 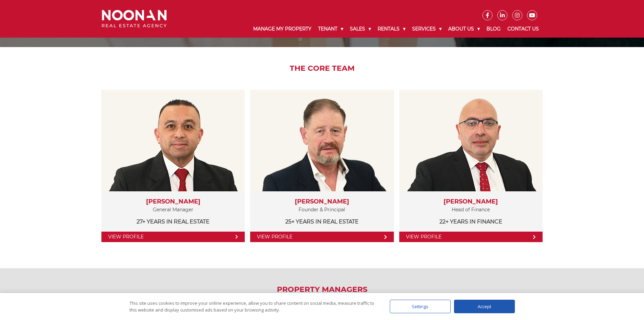 What do you see at coordinates (322, 222) in the screenshot?
I see `p: 25+ years in Real Estate` at bounding box center [322, 222].